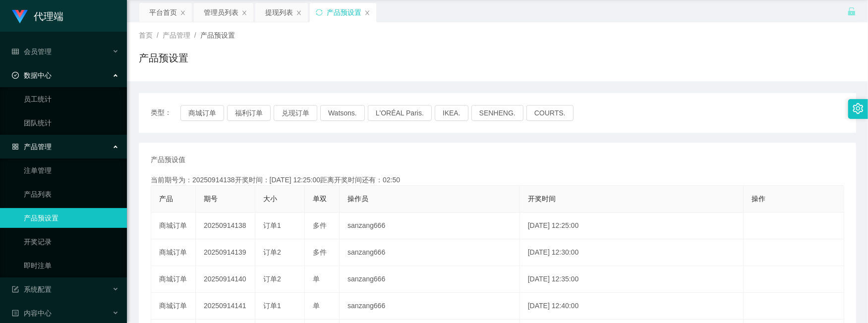  What do you see at coordinates (320, 199) in the screenshot?
I see `span: 单双` at bounding box center [320, 199].